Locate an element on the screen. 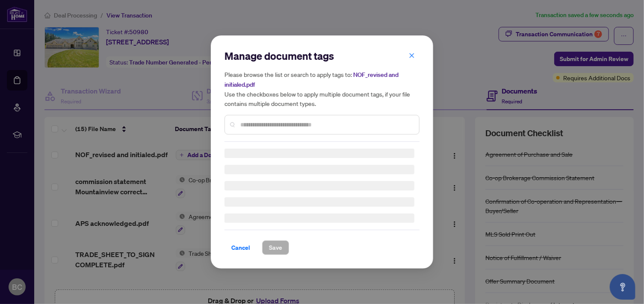  button: Save is located at coordinates (275, 248).